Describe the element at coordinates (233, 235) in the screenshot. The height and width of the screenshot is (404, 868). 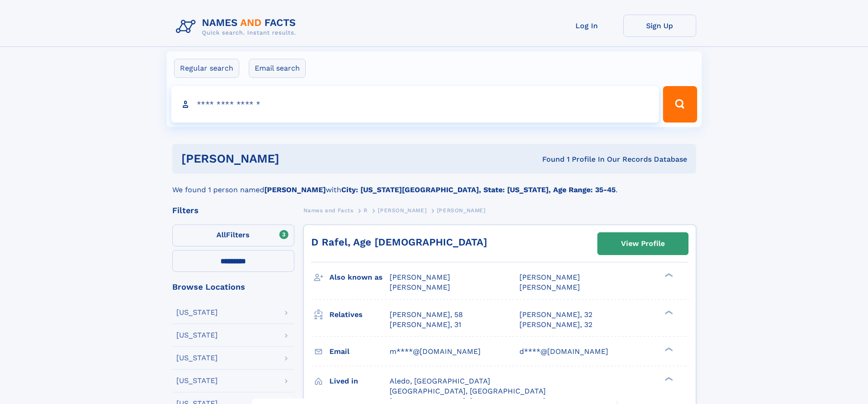
I see `label: Filters` at that location.